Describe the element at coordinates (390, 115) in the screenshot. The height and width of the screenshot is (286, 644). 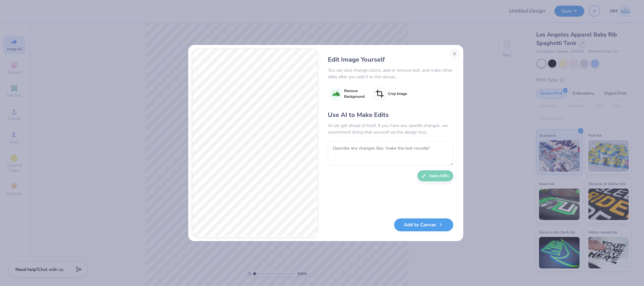
I see `div: Use AI to Make Edits` at that location.